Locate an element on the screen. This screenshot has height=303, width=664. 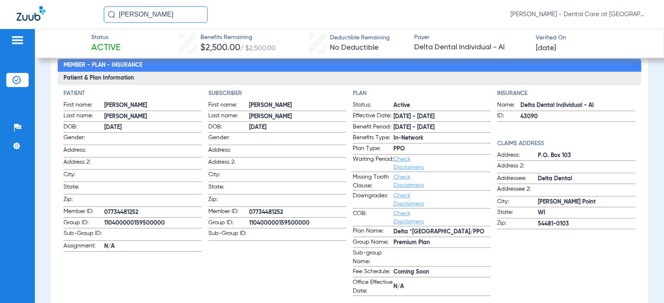
span: Effective Date: is located at coordinates (373, 117).